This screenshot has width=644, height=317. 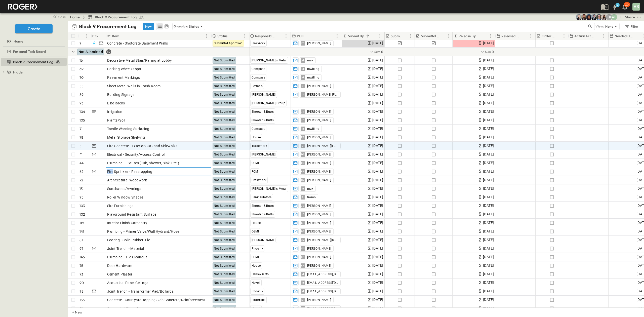 I want to click on button: Create, so click(x=34, y=29).